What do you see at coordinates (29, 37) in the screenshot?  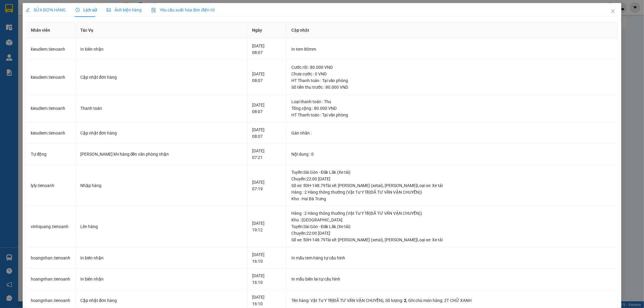 I see `span: PHƯƠNG NHƯ` at bounding box center [29, 37].